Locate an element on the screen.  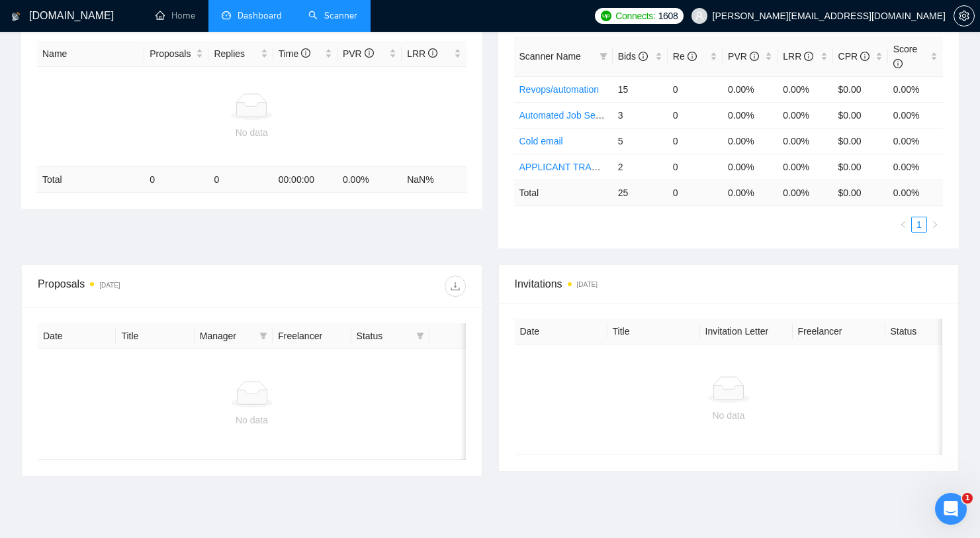
th: Status is located at coordinates (931, 331).